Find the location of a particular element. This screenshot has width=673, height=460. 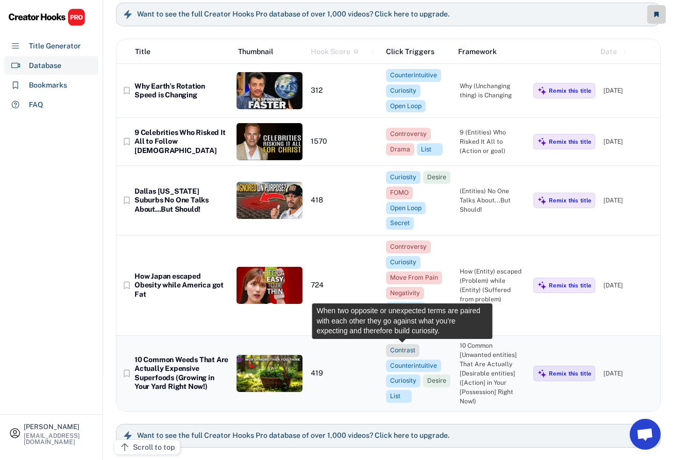

img: thumbnail%20%2851%29.jpg is located at coordinates (269, 285).